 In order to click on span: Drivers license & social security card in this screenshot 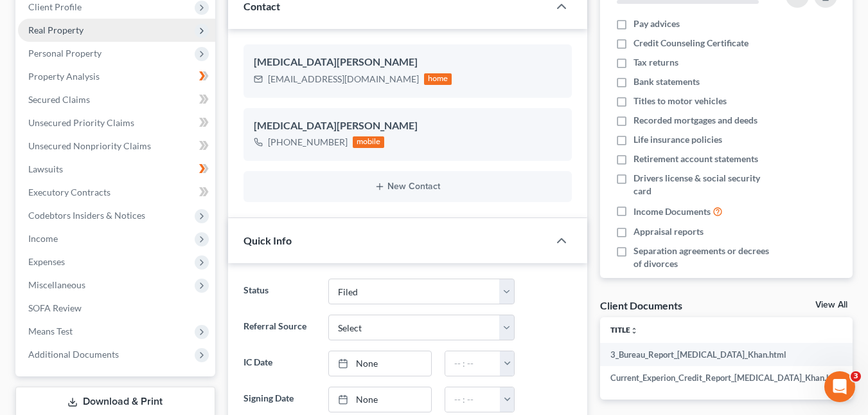, I will do `click(706, 185)`.